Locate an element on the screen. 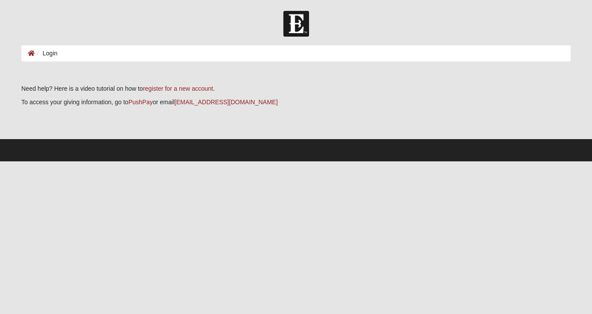 This screenshot has width=592, height=314. a: register for a new account is located at coordinates (178, 88).